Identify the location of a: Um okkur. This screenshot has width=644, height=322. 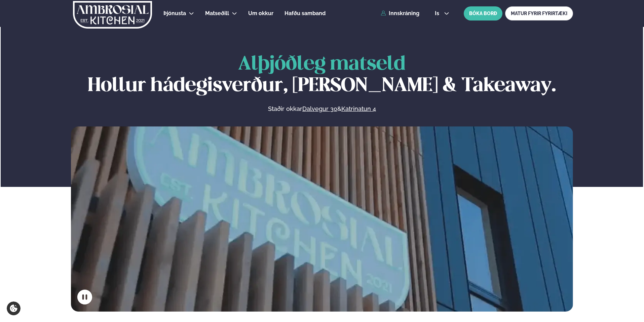
(261, 13).